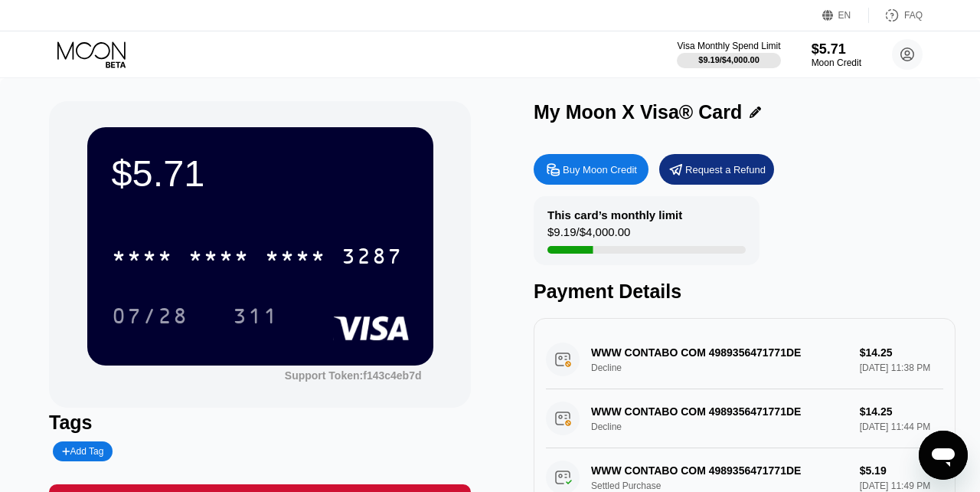  Describe the element at coordinates (836, 63) in the screenshot. I see `div: Moon Credit` at that location.